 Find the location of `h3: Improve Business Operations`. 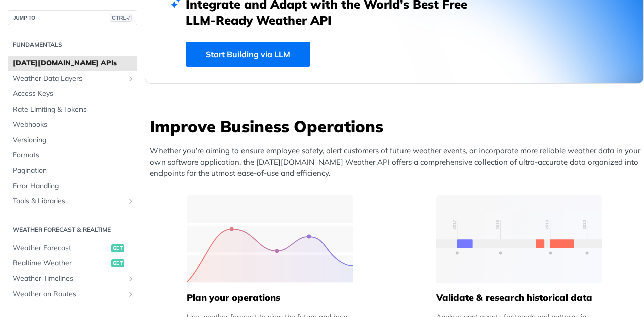

h3: Improve Business Operations is located at coordinates (397, 126).